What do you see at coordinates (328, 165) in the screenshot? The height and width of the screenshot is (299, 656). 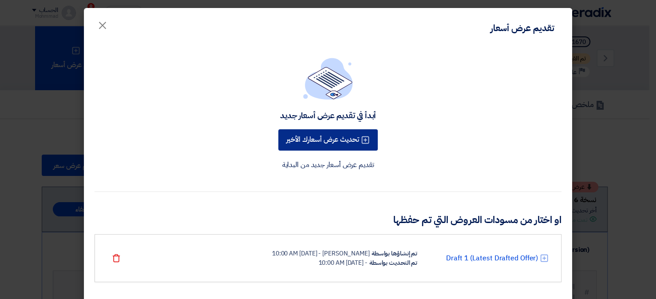 I see `a: تقديم عرض أسعار جديد من البداية` at bounding box center [328, 165].